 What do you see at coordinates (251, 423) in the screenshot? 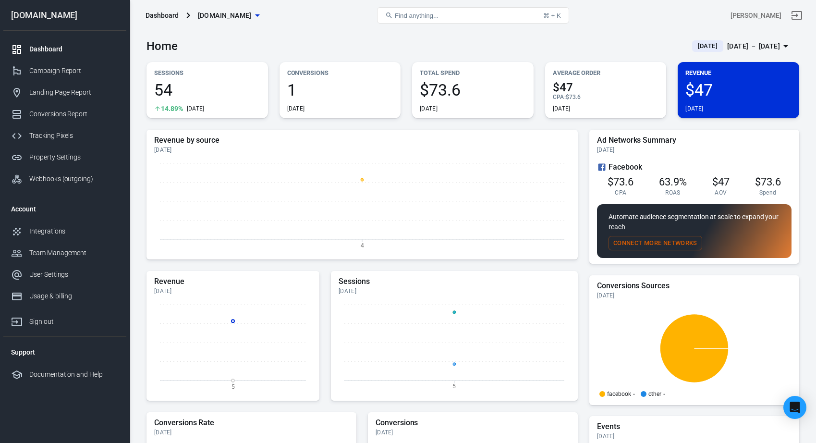
I see `h5: Conversions Rate` at bounding box center [251, 423].